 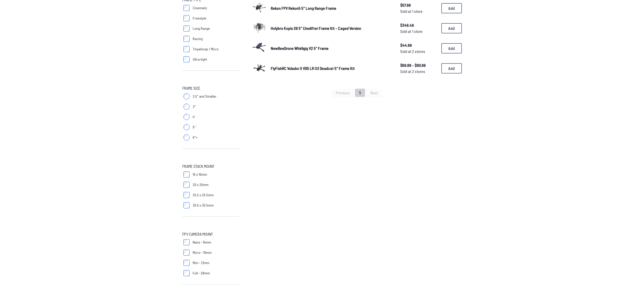 What do you see at coordinates (186, 185) in the screenshot?
I see `input: 20 x 20mm` at bounding box center [186, 185].